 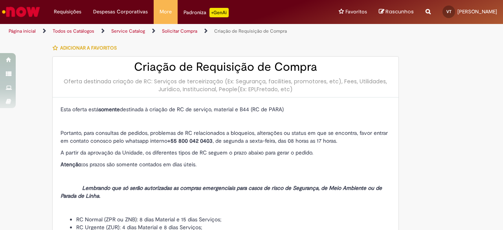 What do you see at coordinates (225, 85) in the screenshot?
I see `div: Oferta destinada criação de RC: Serviços de terceirização (Ex: Segurança, facilities, promotores,...` at bounding box center [225, 85].